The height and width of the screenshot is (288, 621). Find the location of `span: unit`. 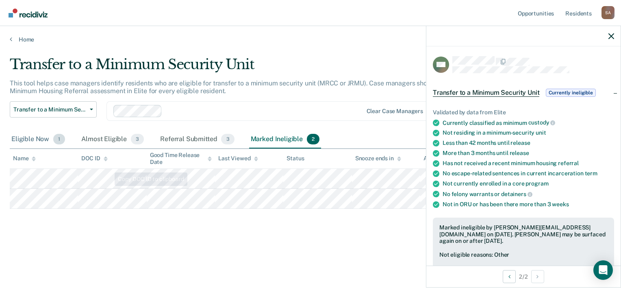

span: unit is located at coordinates (541, 133).